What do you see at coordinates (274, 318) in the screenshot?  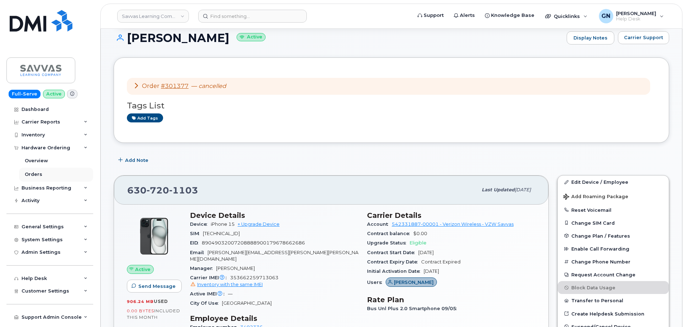 I see `h3: Employee Details` at bounding box center [274, 318].